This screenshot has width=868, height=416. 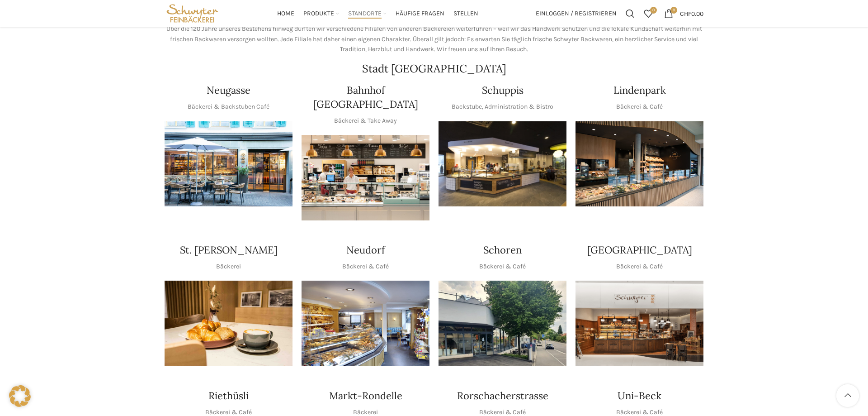 What do you see at coordinates (228, 90) in the screenshot?
I see `h4: Neugasse` at bounding box center [228, 90].